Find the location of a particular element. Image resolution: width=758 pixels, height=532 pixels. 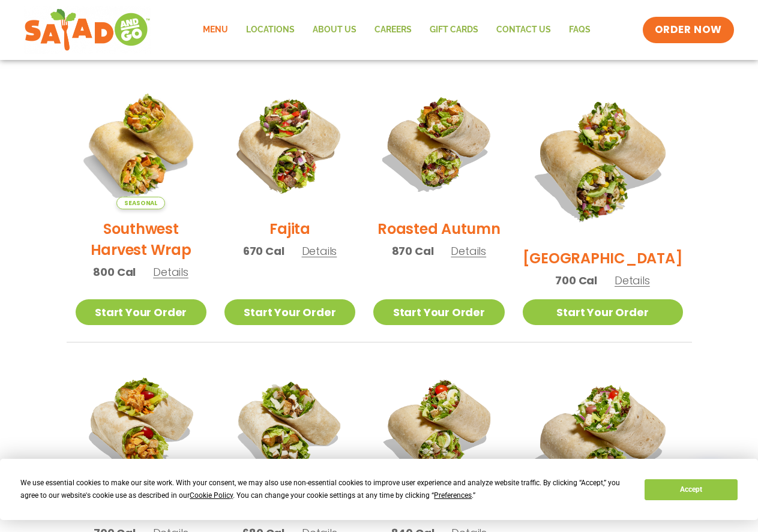

img: Product photo for Southwest Harvest Wrap is located at coordinates (141, 144).